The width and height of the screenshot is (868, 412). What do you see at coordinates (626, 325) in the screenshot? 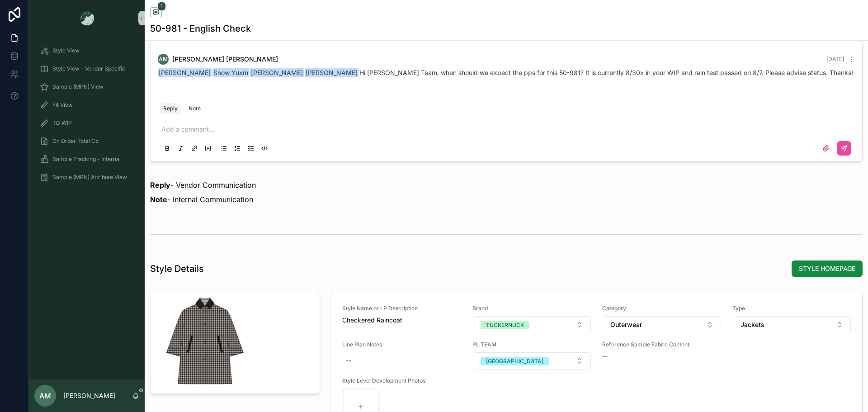
I see `span: Outerwear` at bounding box center [626, 325].